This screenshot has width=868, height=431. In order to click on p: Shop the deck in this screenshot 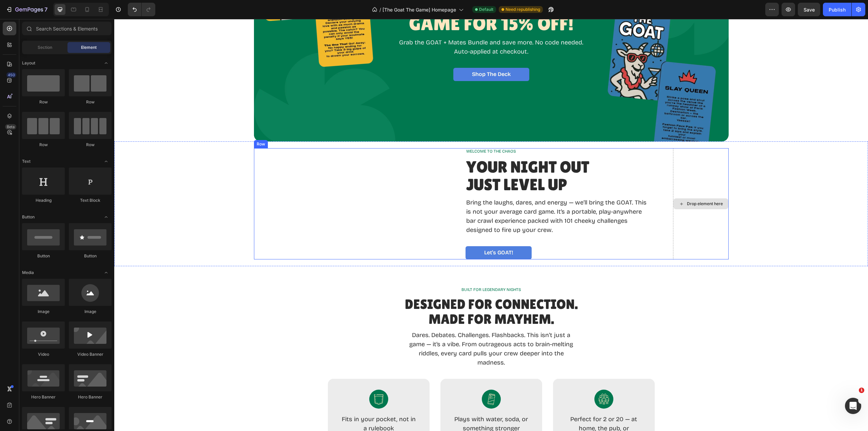, I will do `click(377, 56)`.